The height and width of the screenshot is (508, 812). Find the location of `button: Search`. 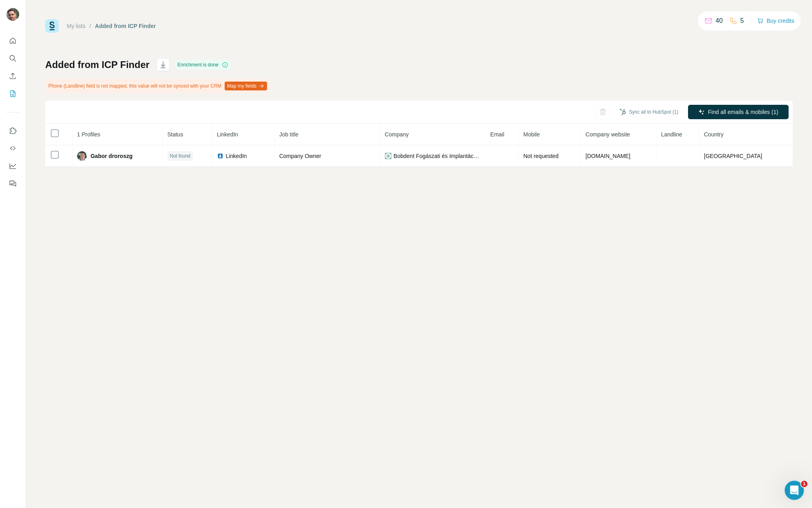

button: Search is located at coordinates (12, 58).